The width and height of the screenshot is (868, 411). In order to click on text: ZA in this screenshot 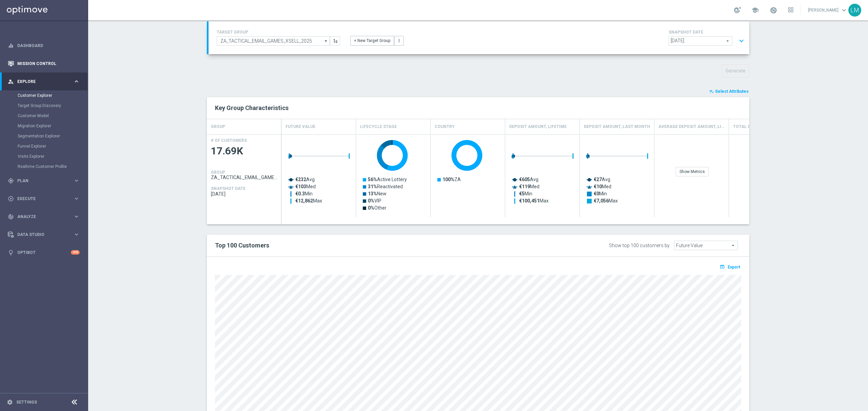, I will do `click(451, 179)`.